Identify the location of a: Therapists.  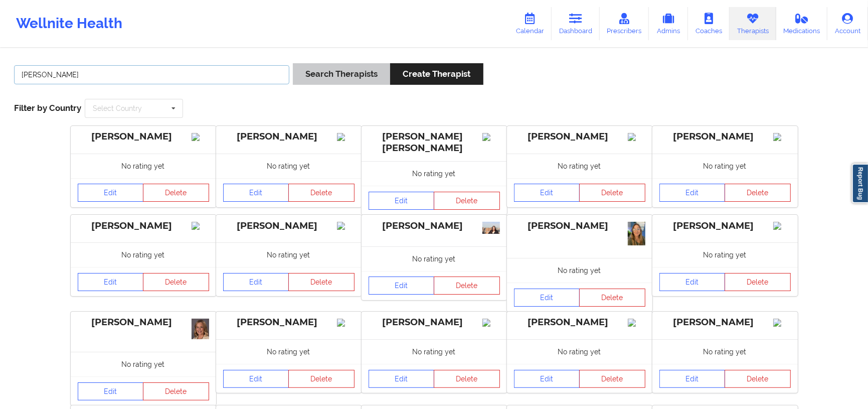
(753, 23).